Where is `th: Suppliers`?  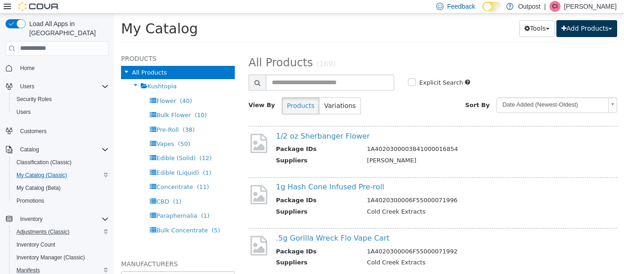 th: Suppliers is located at coordinates (204, 250).